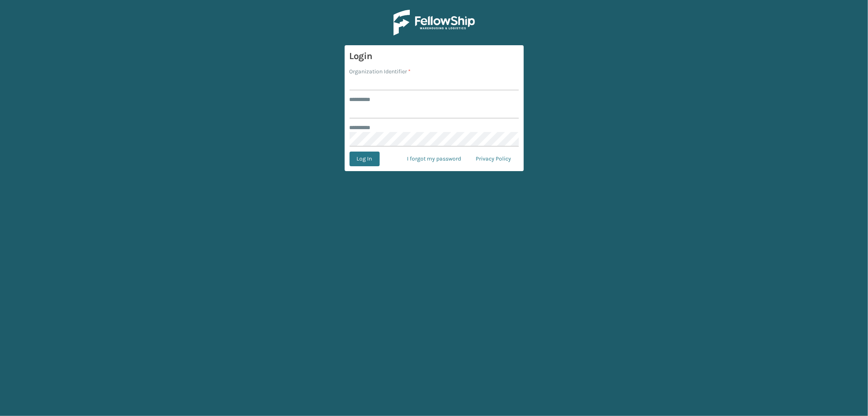 Image resolution: width=868 pixels, height=416 pixels. Describe the element at coordinates (364, 159) in the screenshot. I see `button: Log In` at that location.